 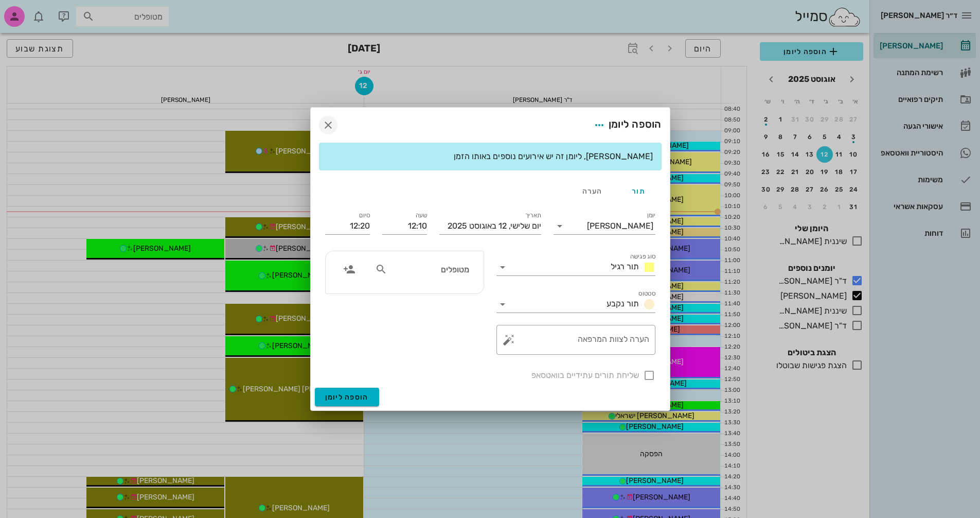 I want to click on div: הוספה ליומן, so click(x=626, y=125).